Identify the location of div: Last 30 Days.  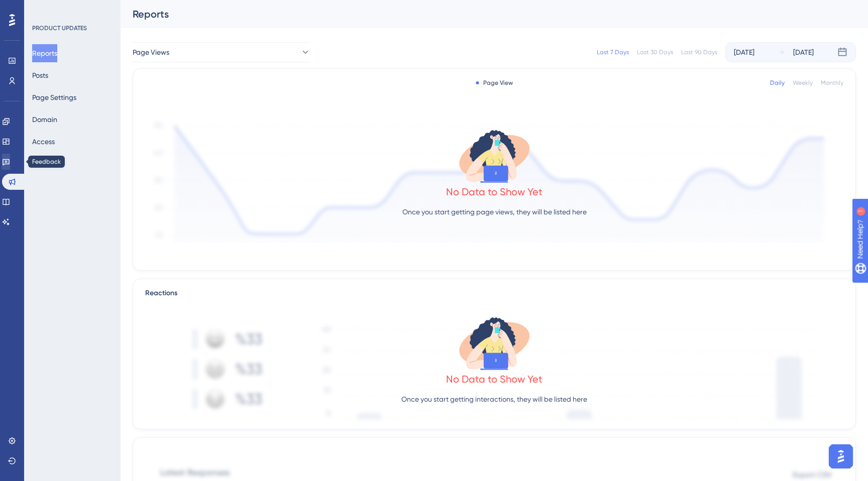
(655, 52).